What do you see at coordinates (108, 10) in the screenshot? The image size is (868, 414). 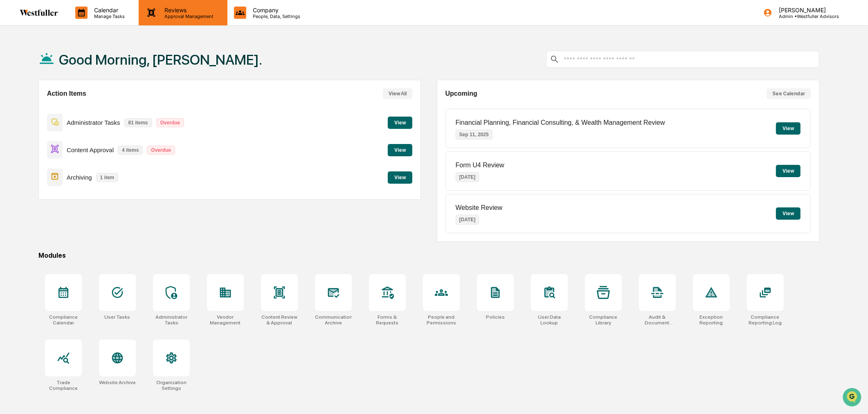 I see `p: Calendar` at bounding box center [108, 10].